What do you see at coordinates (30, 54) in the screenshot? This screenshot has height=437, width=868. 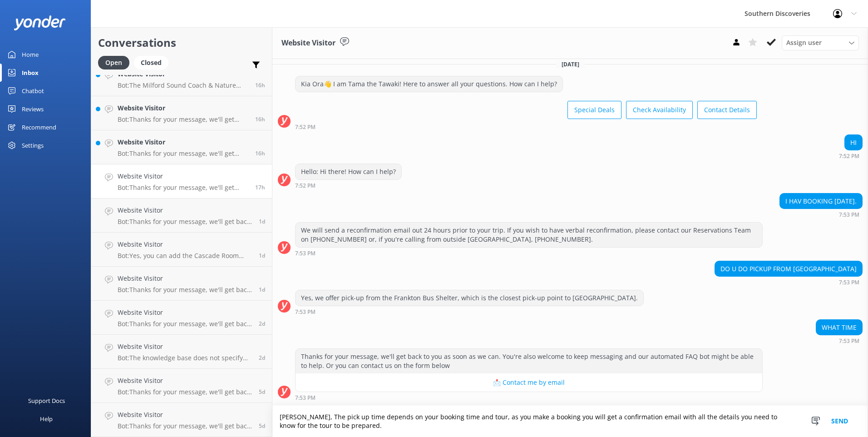 I see `div: Home` at bounding box center [30, 54].